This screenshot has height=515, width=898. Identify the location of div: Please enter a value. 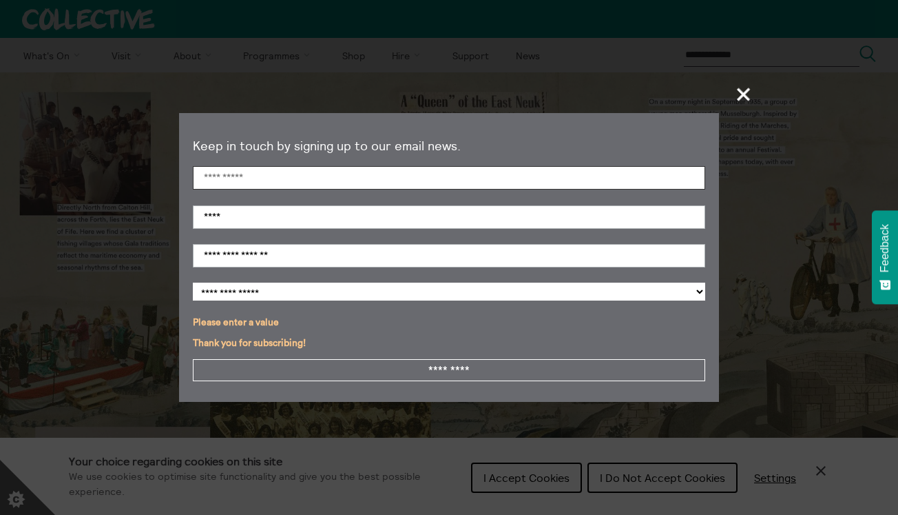
(398, 327).